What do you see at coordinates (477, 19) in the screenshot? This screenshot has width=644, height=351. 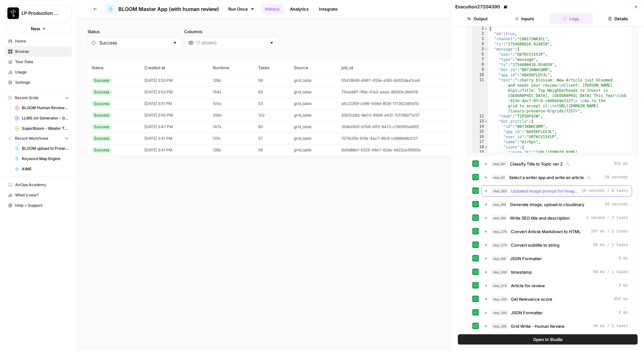 I see `button: Output` at bounding box center [477, 19].